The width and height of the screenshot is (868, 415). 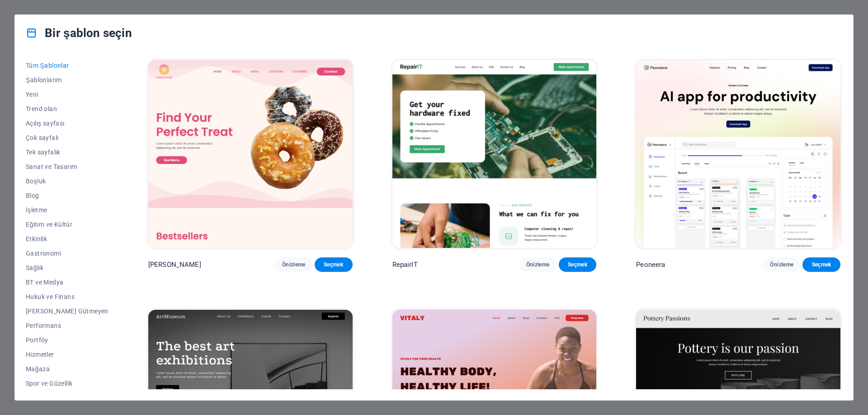 I want to click on font: Hizmetler, so click(x=40, y=354).